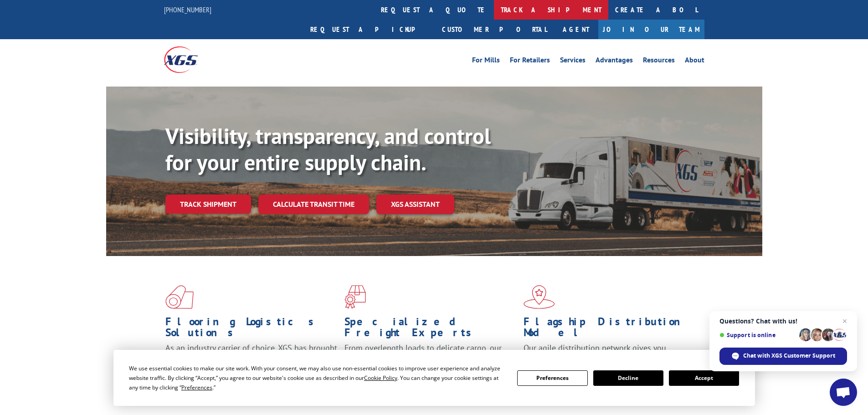 The height and width of the screenshot is (415, 868). I want to click on span: Cookie Policy, so click(381, 378).